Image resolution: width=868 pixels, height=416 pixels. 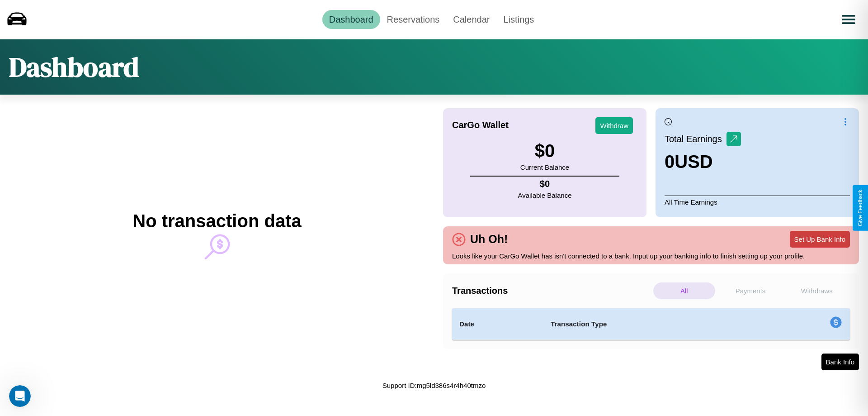 What do you see at coordinates (551, 290) in the screenshot?
I see `h4: Transactions` at bounding box center [551, 290].